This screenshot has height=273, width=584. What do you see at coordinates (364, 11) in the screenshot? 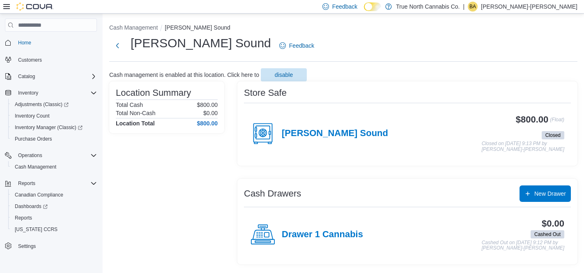
I see `span: Dark Mode` at bounding box center [364, 11].